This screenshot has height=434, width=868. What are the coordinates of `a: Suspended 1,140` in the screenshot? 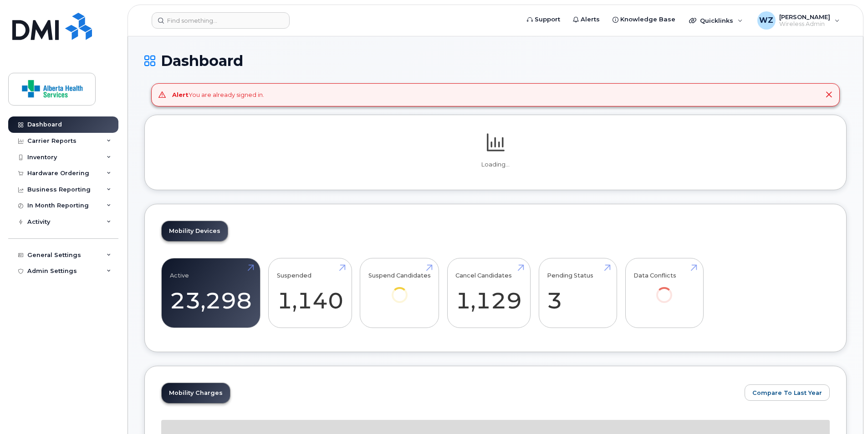 It's located at (310, 293).